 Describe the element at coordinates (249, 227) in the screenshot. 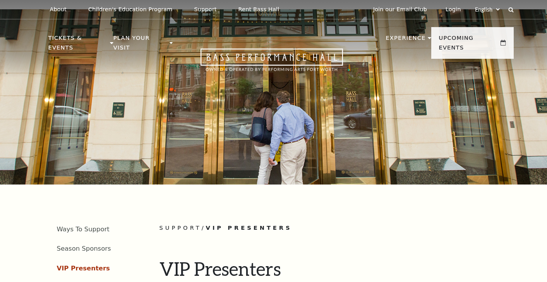

I see `span: VIP Presenters` at that location.